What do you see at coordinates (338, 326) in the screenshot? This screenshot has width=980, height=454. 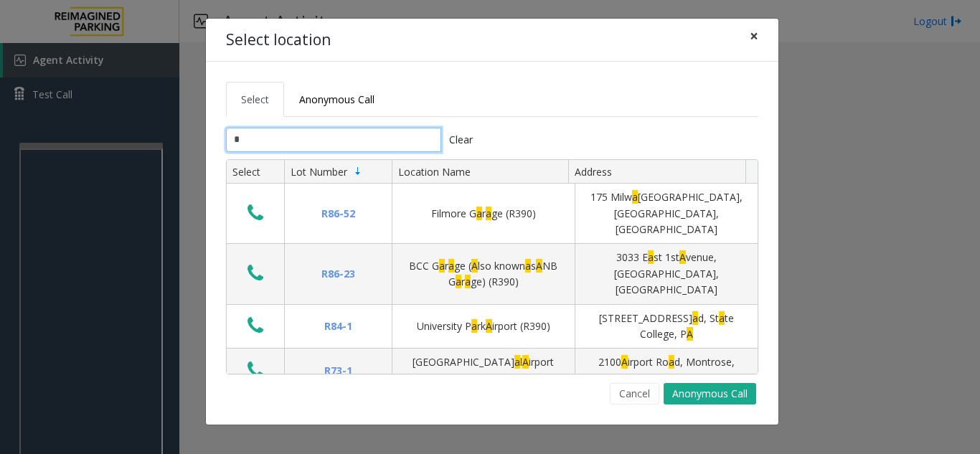 I see `div: R84-1` at bounding box center [338, 326].